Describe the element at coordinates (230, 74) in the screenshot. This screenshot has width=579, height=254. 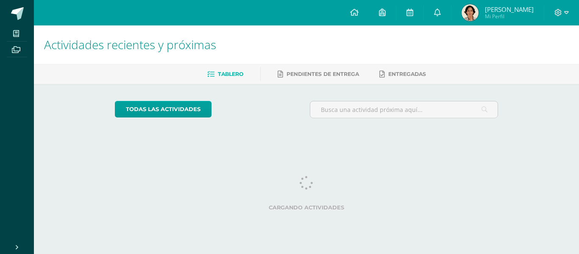
I see `span: Tablero` at that location.